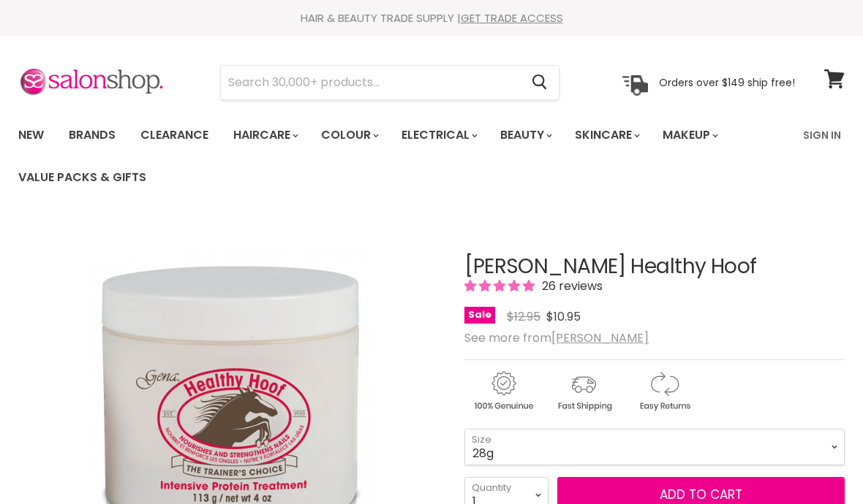  What do you see at coordinates (82, 178) in the screenshot?
I see `a: Value Packs & Gifts` at bounding box center [82, 178].